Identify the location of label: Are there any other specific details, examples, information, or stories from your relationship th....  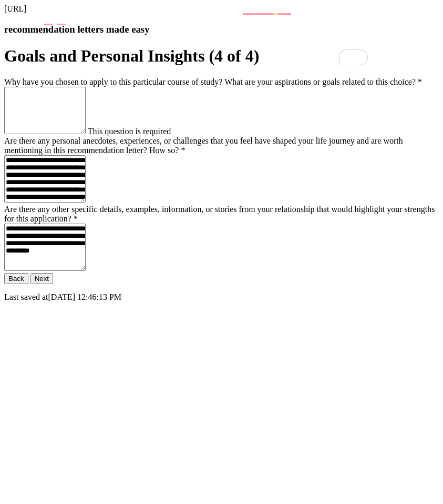
(219, 213).